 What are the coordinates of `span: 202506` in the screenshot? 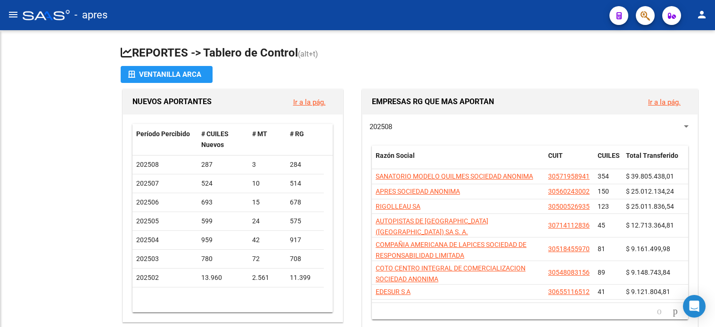 It's located at (148, 202).